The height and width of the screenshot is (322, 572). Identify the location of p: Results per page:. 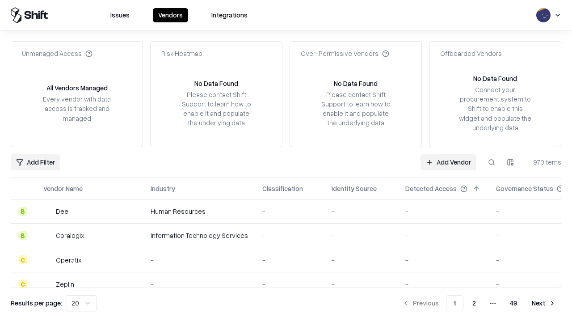
(36, 303).